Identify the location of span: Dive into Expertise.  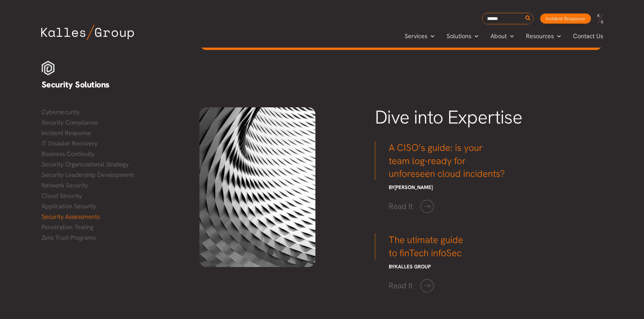
(449, 117).